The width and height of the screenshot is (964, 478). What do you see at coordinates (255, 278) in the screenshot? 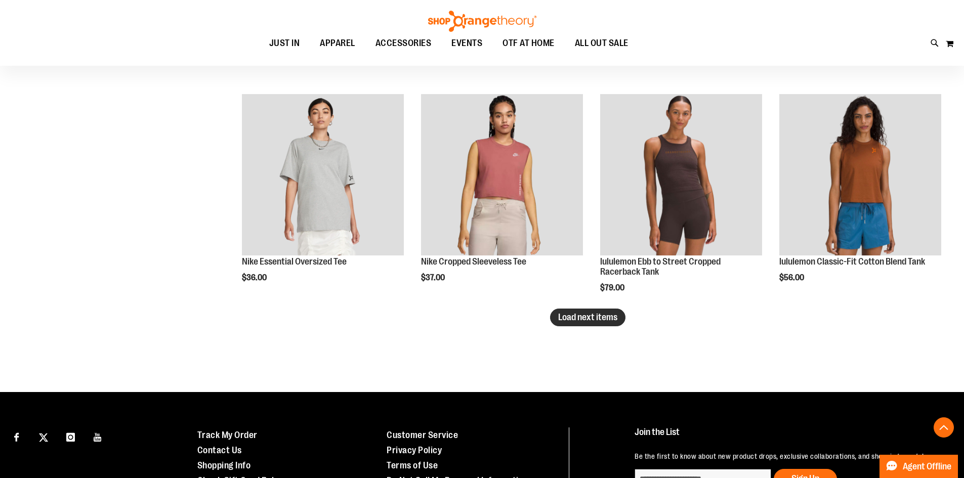
I see `span: $36.00` at bounding box center [255, 278].